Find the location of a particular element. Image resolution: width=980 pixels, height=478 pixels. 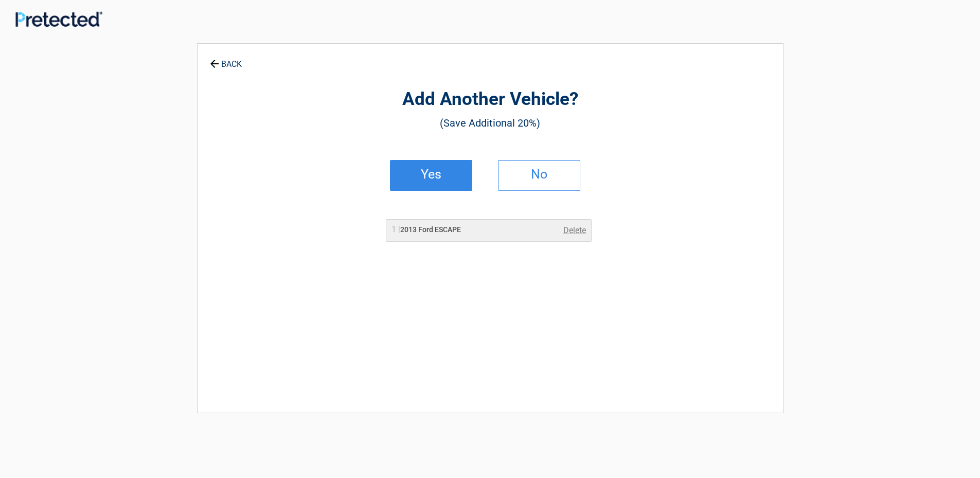

h2: Add Another Vehicle? is located at coordinates (490, 99).